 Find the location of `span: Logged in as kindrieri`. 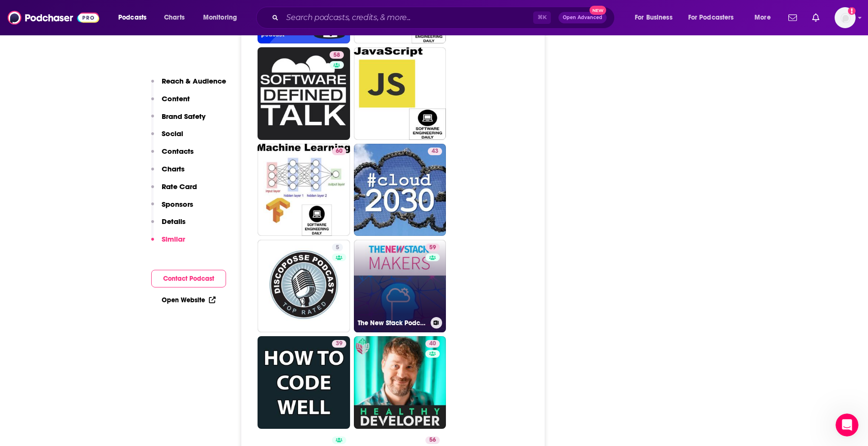

span: Logged in as kindrieri is located at coordinates (845, 17).